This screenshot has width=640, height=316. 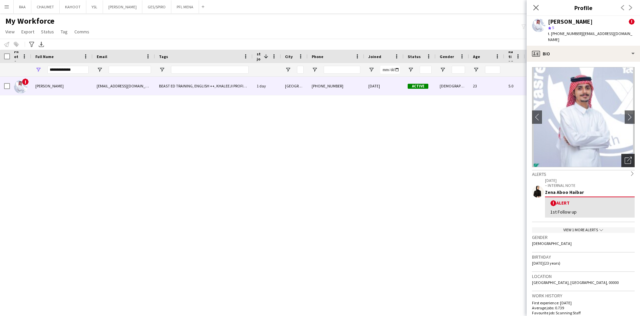 I want to click on button: CHAUMET, so click(x=45, y=7).